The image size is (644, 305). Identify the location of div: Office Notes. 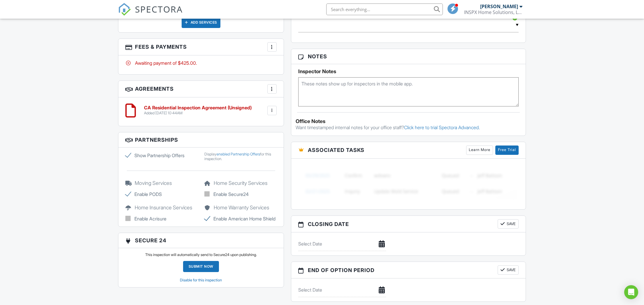
(408, 121).